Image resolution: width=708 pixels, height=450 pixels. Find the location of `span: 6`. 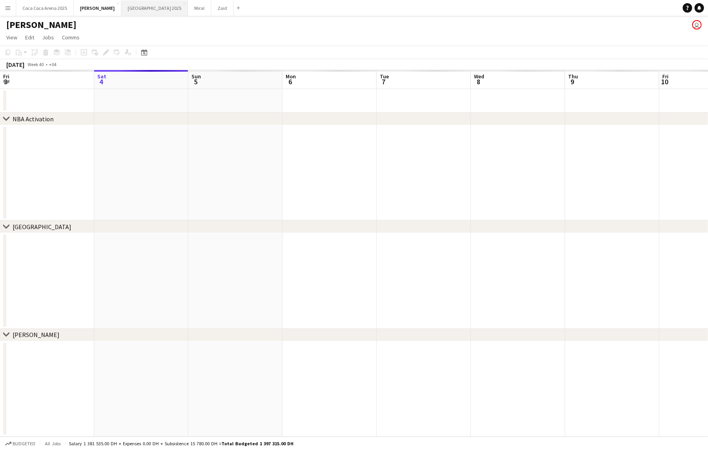

span: 6 is located at coordinates (290, 82).